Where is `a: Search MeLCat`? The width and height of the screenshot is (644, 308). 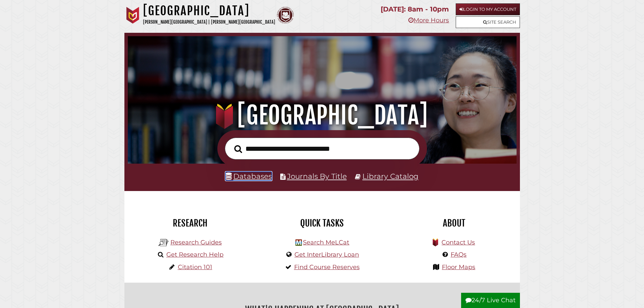
a: Search MeLCat is located at coordinates (326, 243).